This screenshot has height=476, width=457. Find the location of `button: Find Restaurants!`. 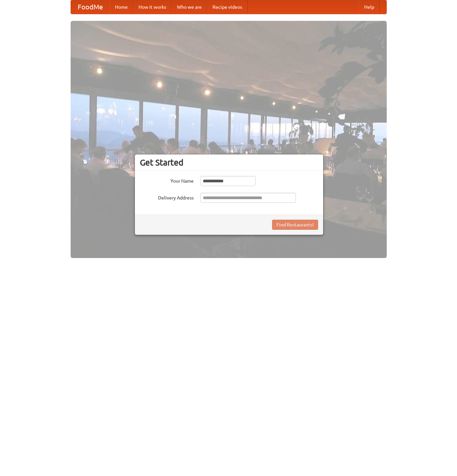

button: Find Restaurants! is located at coordinates (295, 225).